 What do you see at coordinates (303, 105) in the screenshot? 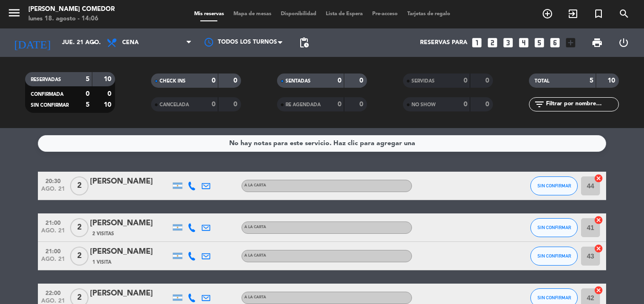
I see `span: RE AGENDADA` at bounding box center [303, 105].